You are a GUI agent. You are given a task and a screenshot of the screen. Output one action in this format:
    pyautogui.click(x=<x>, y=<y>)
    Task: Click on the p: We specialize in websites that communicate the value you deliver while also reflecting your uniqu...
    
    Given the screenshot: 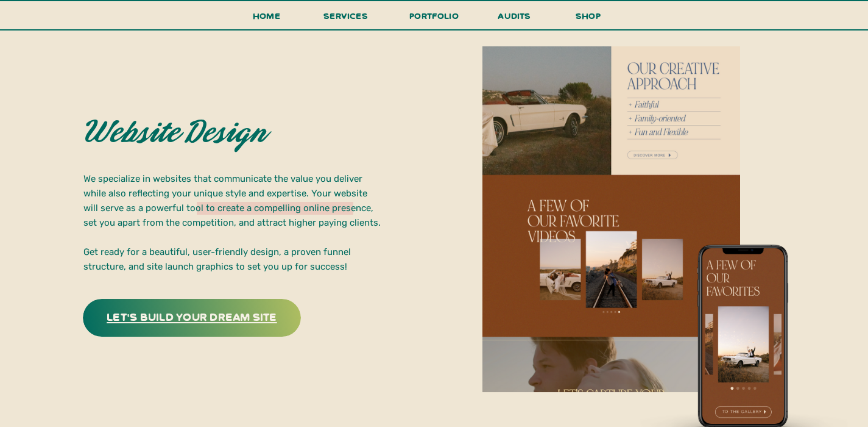 What is the action you would take?
    pyautogui.click(x=232, y=221)
    